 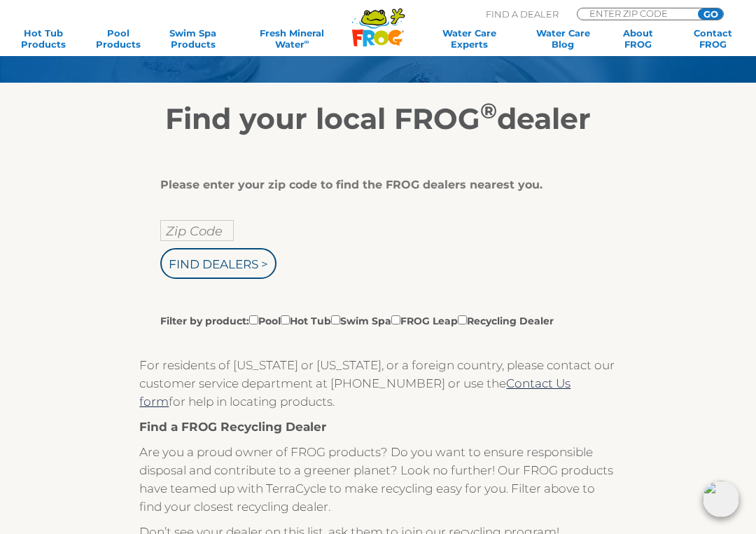 What do you see at coordinates (192, 38) in the screenshot?
I see `a: Swim SpaProducts` at bounding box center [192, 38].